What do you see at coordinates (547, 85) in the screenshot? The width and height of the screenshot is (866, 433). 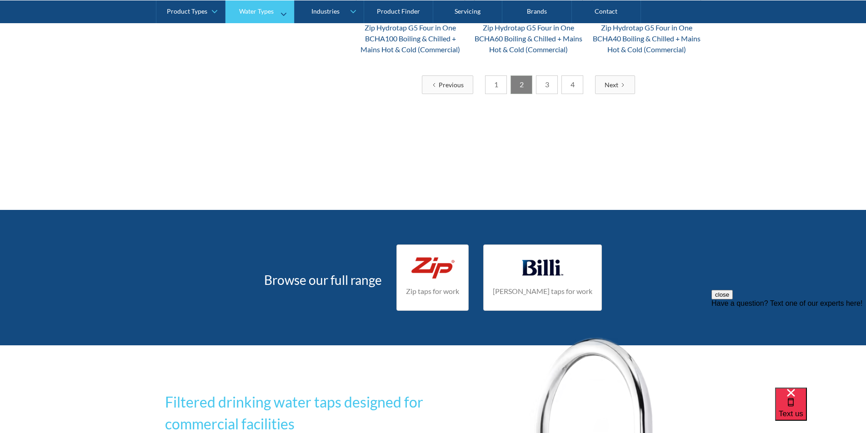 I see `a: 3` at bounding box center [547, 85].